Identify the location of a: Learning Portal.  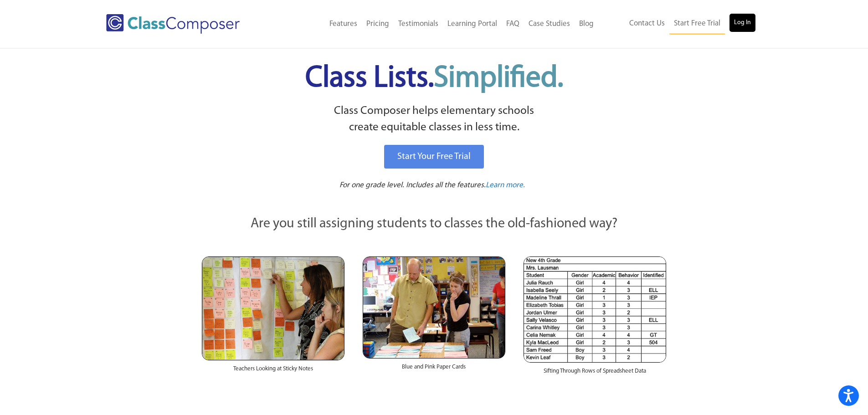
(472, 24).